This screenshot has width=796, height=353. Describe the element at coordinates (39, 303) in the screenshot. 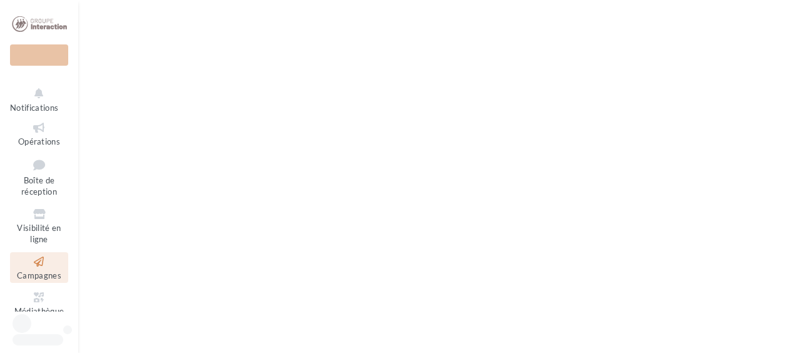

I see `a: Médiathèque` at that location.